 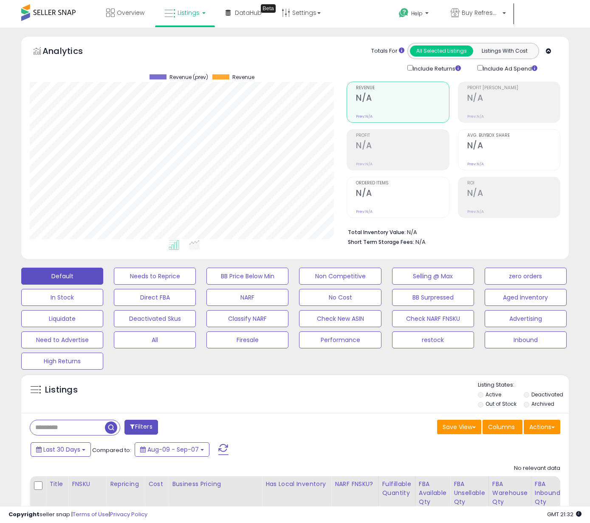 I want to click on button: Last 30 Days, so click(x=61, y=449).